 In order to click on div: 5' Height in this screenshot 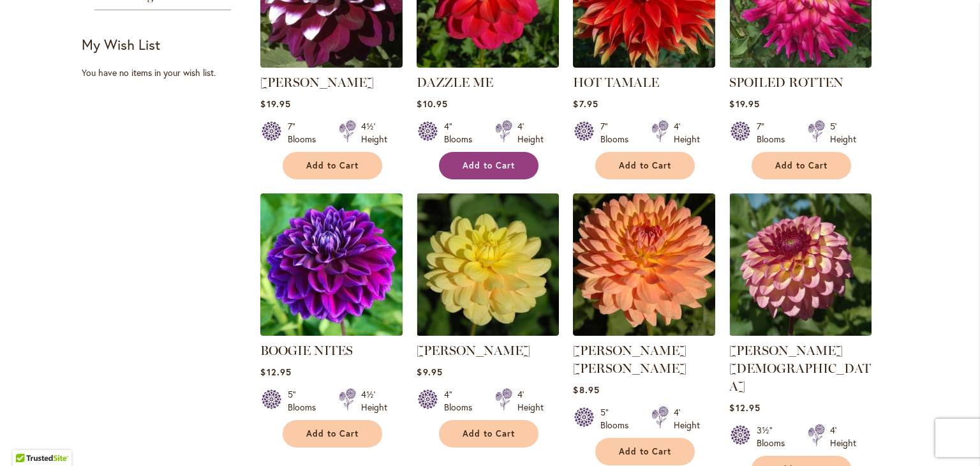, I will do `click(843, 133)`.